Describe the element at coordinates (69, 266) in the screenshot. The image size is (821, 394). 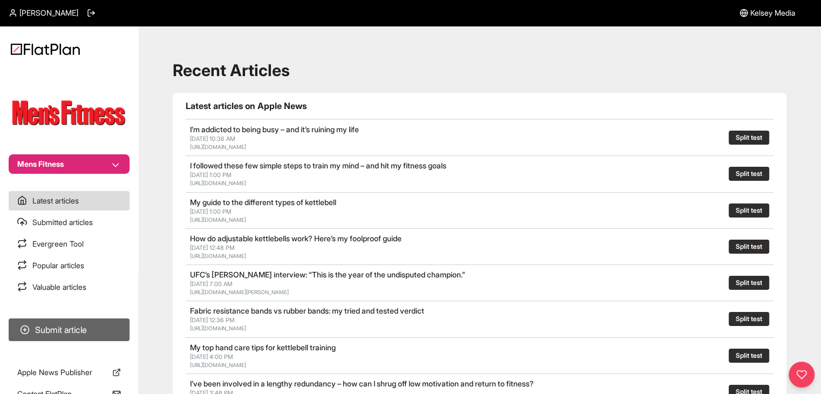
I see `a: Popular articles` at that location.